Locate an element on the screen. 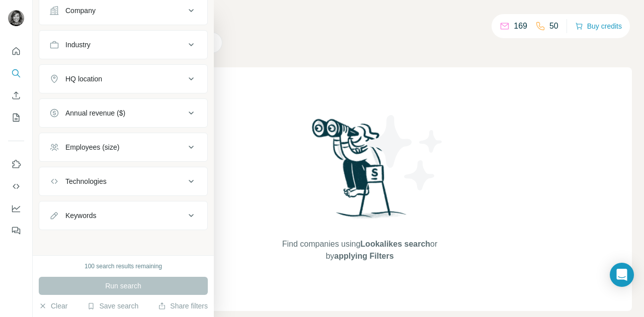 Image resolution: width=644 pixels, height=317 pixels. button: My lists is located at coordinates (16, 118).